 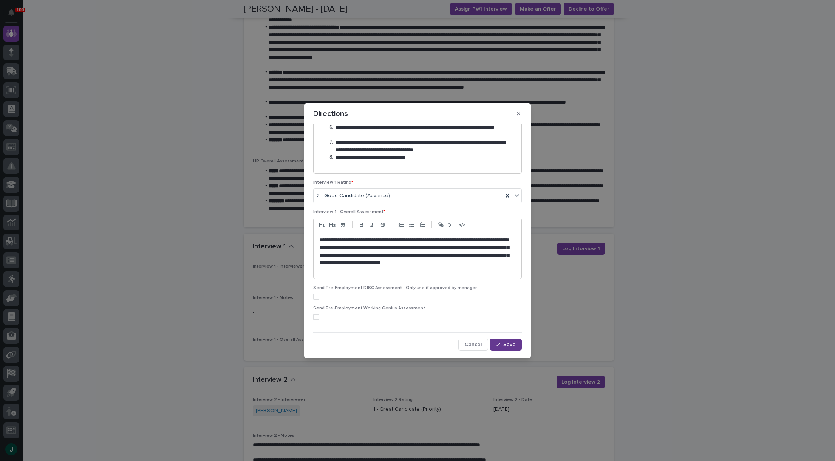 What do you see at coordinates (473, 345) in the screenshot?
I see `button: Cancel` at bounding box center [473, 345].